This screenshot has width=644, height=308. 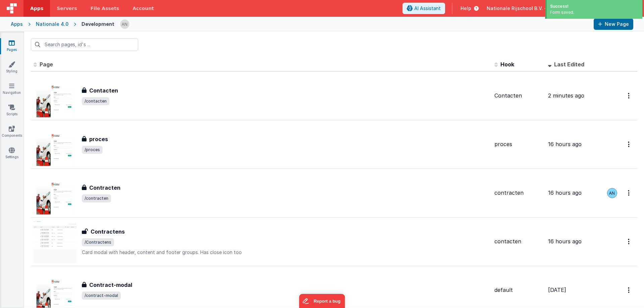 What do you see at coordinates (466, 8) in the screenshot?
I see `span: Help` at bounding box center [466, 8].